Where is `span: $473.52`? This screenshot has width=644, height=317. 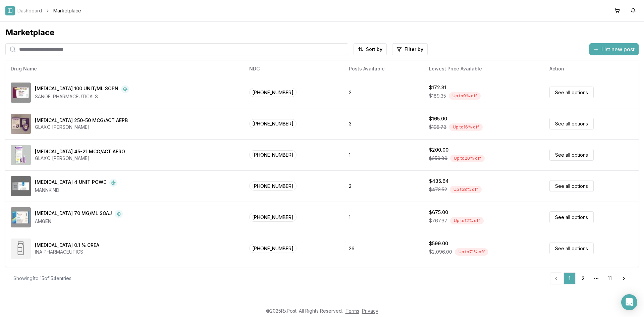
span: $473.52 is located at coordinates (438, 189).